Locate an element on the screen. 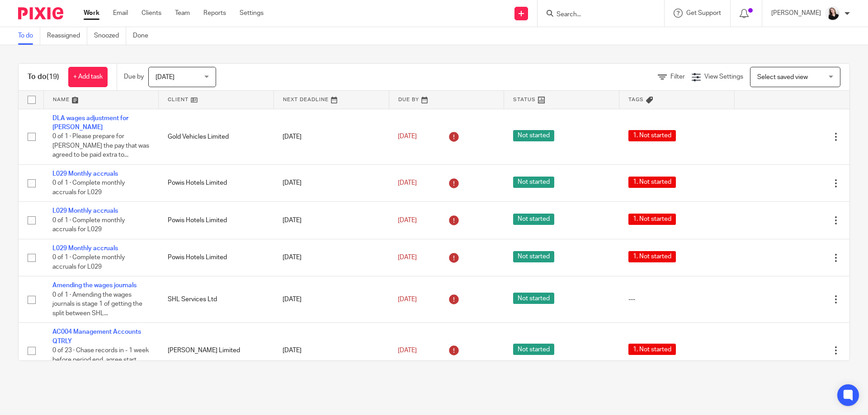 This screenshot has height=415, width=868. a: Settings is located at coordinates (251, 13).